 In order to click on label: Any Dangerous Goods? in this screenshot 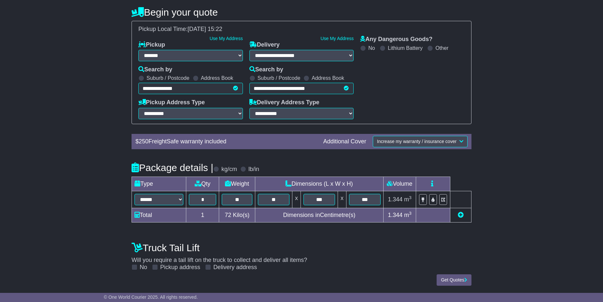, I will do `click(396, 39)`.